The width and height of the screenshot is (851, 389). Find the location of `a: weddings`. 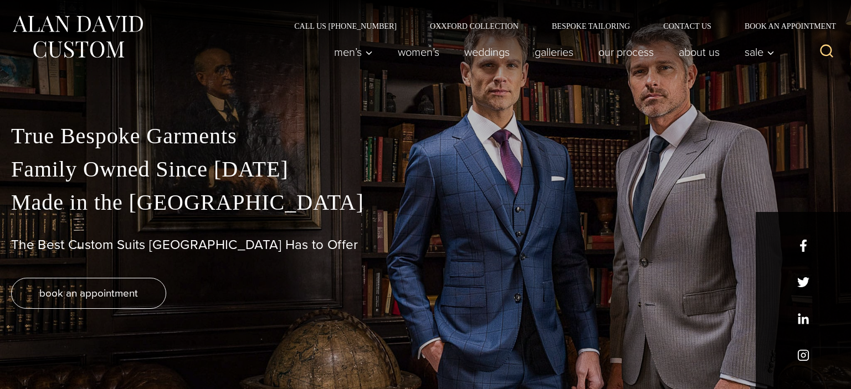

a: weddings is located at coordinates (487, 52).